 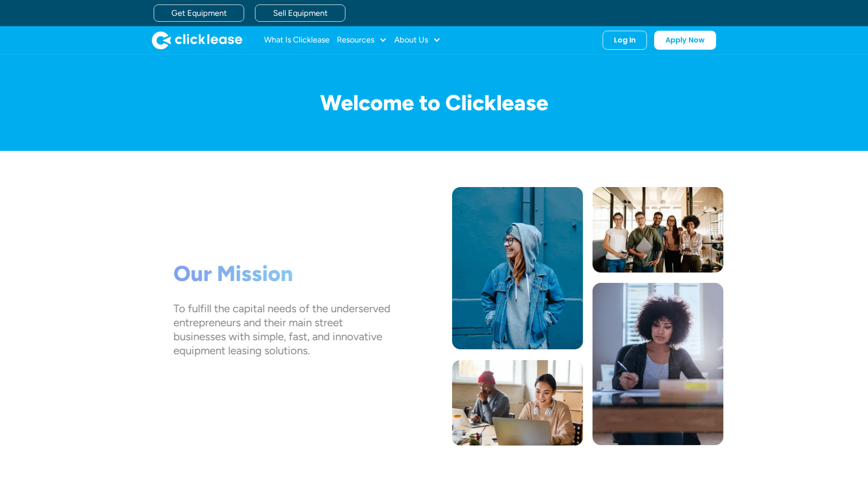 I want to click on a: Apply Now, so click(x=685, y=40).